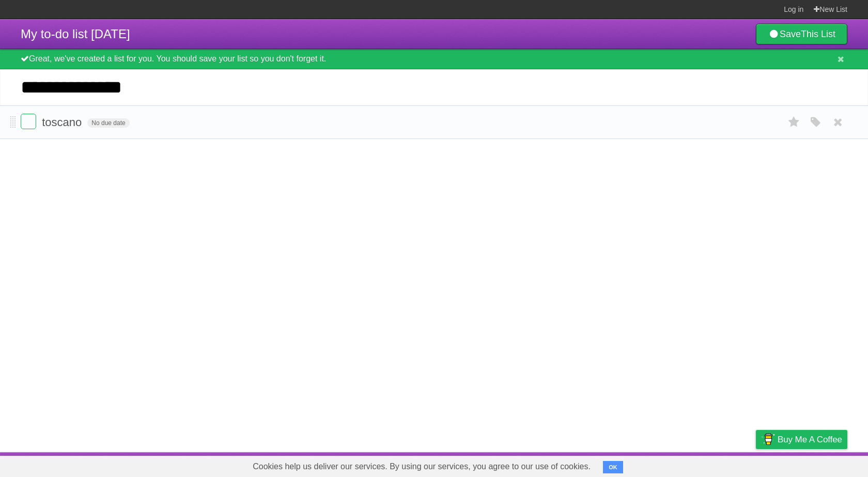 The image size is (868, 477). I want to click on a: About, so click(629, 464).